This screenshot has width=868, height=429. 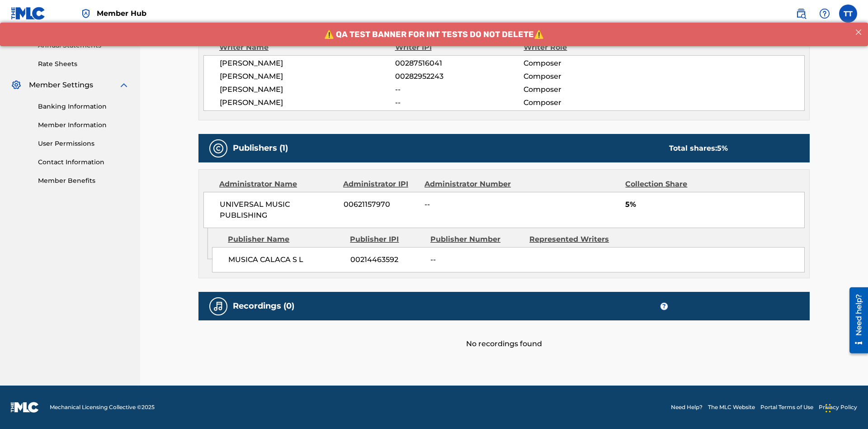 What do you see at coordinates (828, 408) in the screenshot?
I see `div: Drag` at bounding box center [828, 408].